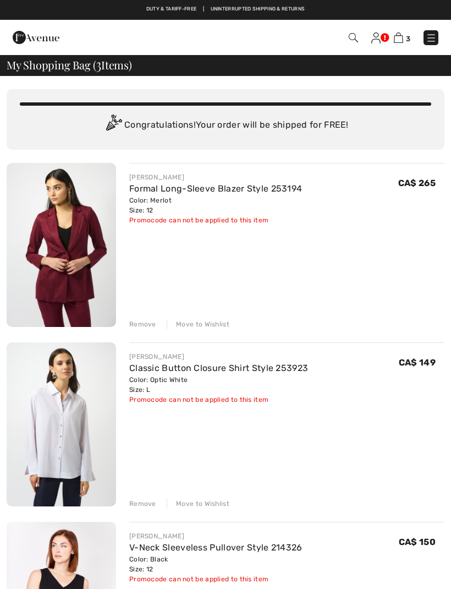  Describe the element at coordinates (218, 367) in the screenshot. I see `a: Classic Button Closure Shirt Style 253923` at that location.